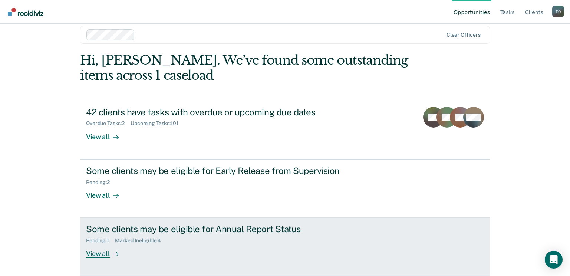 The width and height of the screenshot is (570, 276). Describe the element at coordinates (216, 112) in the screenshot. I see `div: 42 clients have tasks with overdue or upcoming due dates` at that location.